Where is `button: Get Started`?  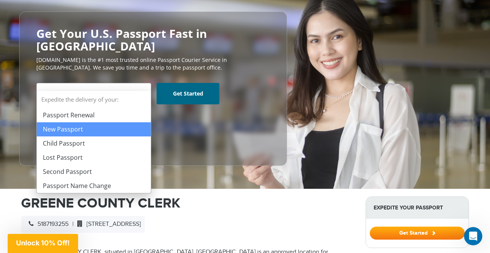
button: Get Started is located at coordinates (417, 233).